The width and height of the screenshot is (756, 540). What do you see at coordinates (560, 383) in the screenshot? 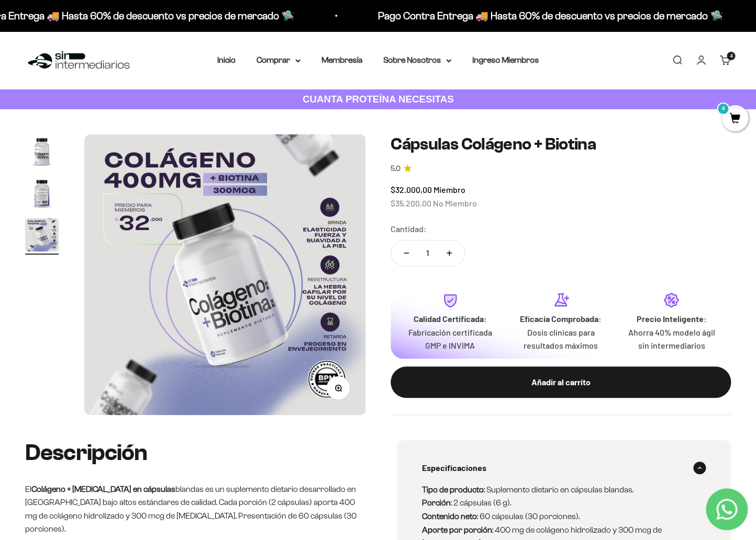
I see `div: Añadir al carrito` at bounding box center [560, 383].